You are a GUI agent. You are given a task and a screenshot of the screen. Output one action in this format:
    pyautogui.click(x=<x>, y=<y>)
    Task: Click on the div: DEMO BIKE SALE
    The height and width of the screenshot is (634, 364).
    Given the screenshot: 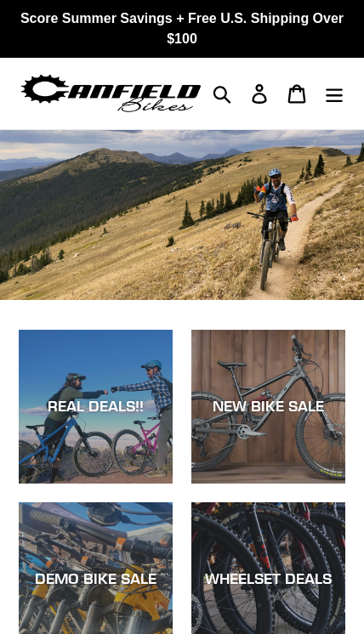 What is the action you would take?
    pyautogui.click(x=95, y=579)
    